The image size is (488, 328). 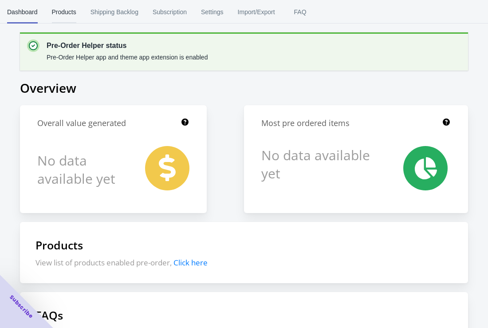 What do you see at coordinates (244, 245) in the screenshot?
I see `h1: Products` at bounding box center [244, 245].